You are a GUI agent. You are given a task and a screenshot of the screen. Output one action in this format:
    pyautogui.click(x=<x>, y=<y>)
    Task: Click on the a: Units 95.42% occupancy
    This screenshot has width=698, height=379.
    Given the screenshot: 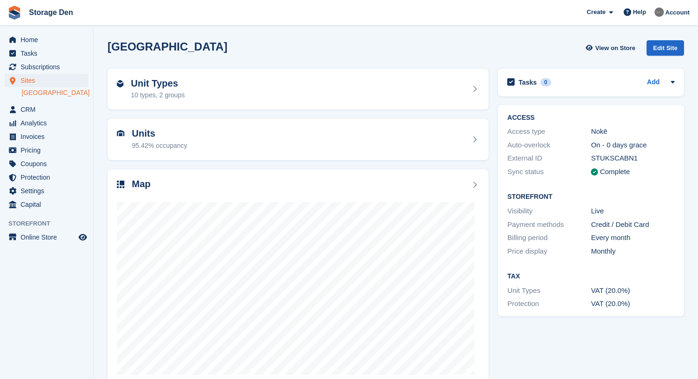 What is the action you would take?
    pyautogui.click(x=298, y=139)
    